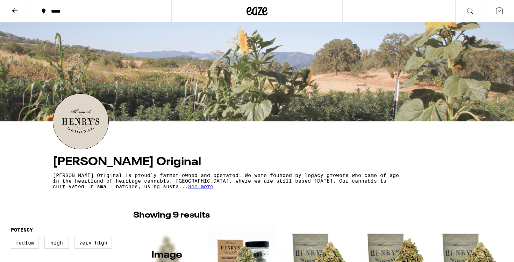 Image resolution: width=514 pixels, height=262 pixels. I want to click on label: High, so click(57, 243).